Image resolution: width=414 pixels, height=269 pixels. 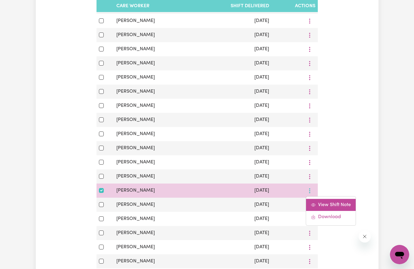 I want to click on span: Need any help?, so click(x=20, y=7).